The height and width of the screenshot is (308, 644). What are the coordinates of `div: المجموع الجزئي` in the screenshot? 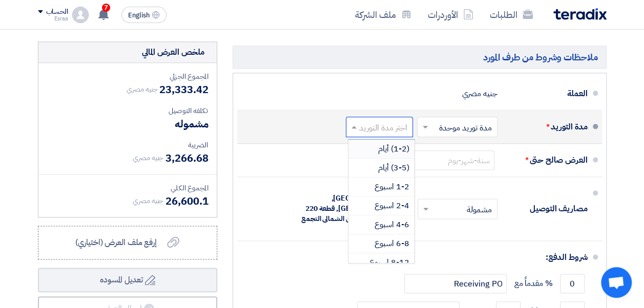 It's located at (128, 76).